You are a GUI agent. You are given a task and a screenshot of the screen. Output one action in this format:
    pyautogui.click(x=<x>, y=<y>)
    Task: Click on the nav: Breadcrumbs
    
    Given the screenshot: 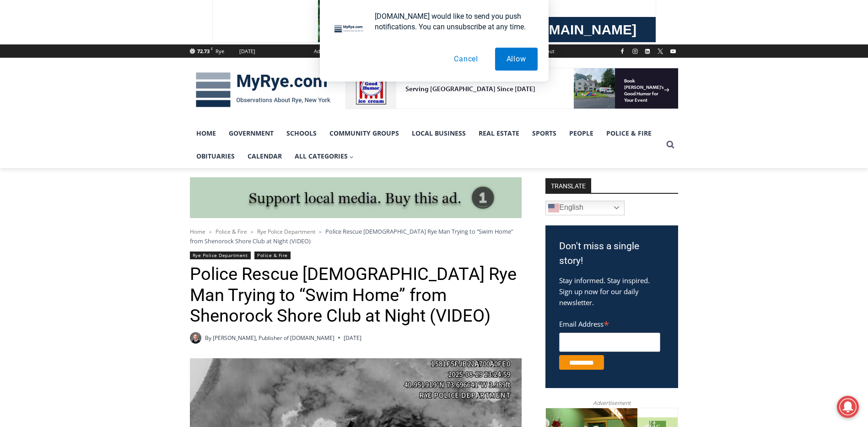 What is the action you would take?
    pyautogui.click(x=356, y=236)
    